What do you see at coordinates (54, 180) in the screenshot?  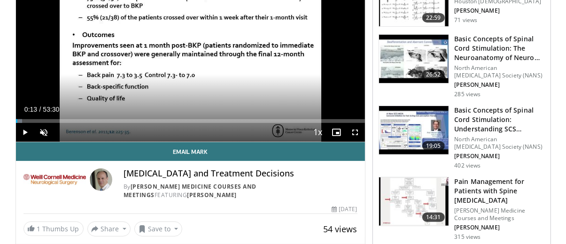 I see `img: Weill Cornell Medicine Courses and Meetings` at bounding box center [54, 180].